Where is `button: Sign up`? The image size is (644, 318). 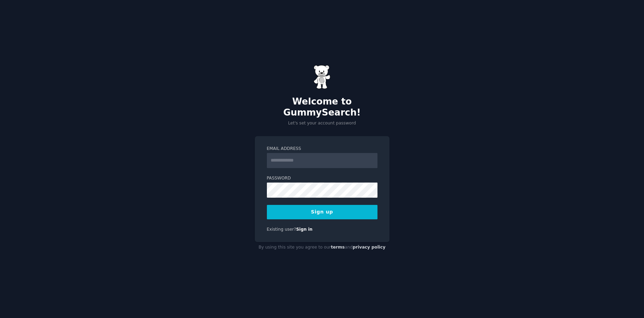 button: Sign up is located at coordinates (322, 212).